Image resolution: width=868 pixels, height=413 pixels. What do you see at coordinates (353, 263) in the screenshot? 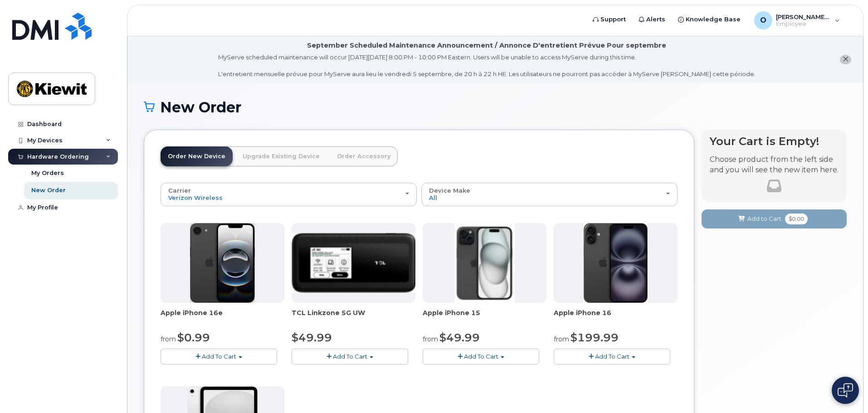
I see `img: linkzone5g.png` at bounding box center [353, 263].